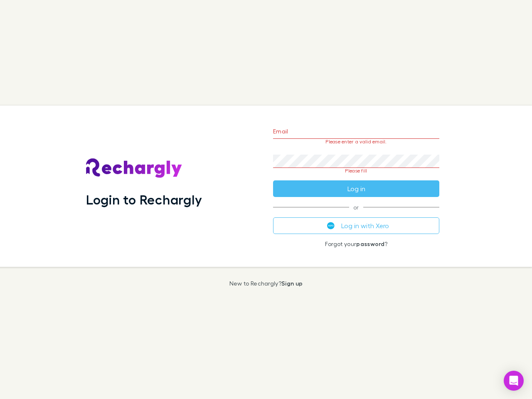 The image size is (532, 399). Describe the element at coordinates (134, 169) in the screenshot. I see `img: Rechargly's Logo` at that location.